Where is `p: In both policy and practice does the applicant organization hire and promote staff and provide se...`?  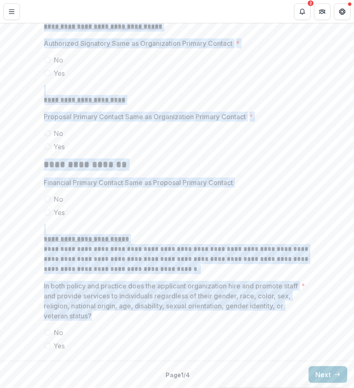 p: In both policy and practice does the applicant organization hire and promote staff and provide se... is located at coordinates (171, 301).